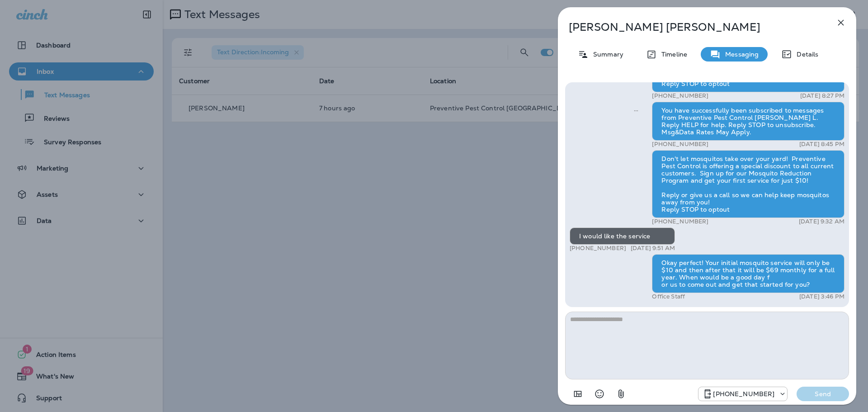 The height and width of the screenshot is (412, 868). I want to click on div: Don't let mosquitos take over your yard! Preventive Pest Control is offering a special discount t..., so click(748, 184).